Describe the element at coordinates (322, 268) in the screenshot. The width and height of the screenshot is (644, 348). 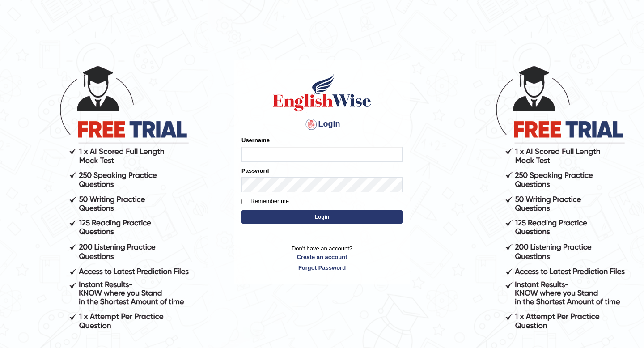
I see `a: Forgot Password` at that location.